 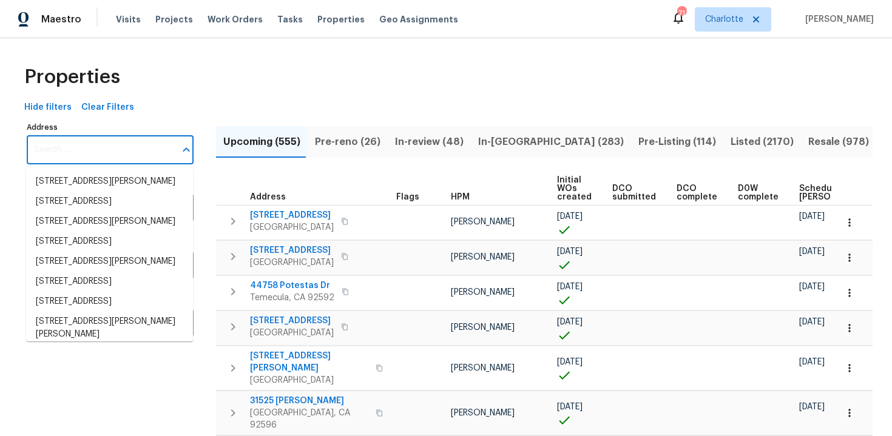 What do you see at coordinates (186, 150) in the screenshot?
I see `button: Close` at bounding box center [186, 150].